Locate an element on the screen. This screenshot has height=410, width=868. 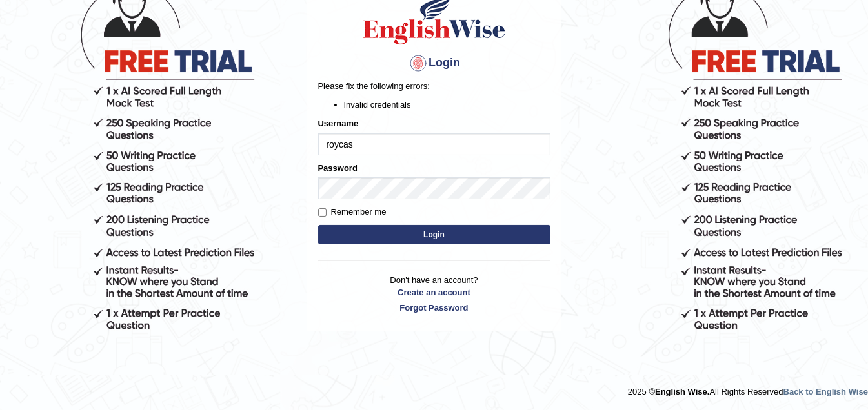
label: Password is located at coordinates (337, 168).